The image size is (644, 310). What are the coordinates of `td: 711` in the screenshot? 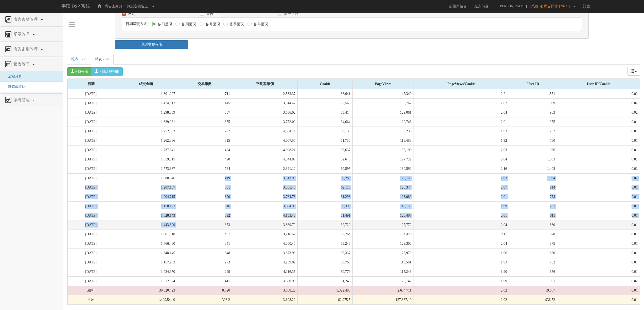 It's located at (205, 94).